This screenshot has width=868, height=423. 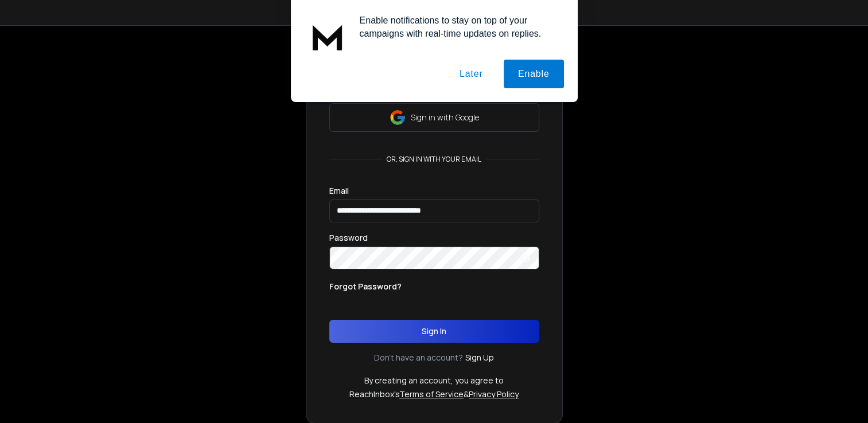 I want to click on a: Terms of Service, so click(x=431, y=393).